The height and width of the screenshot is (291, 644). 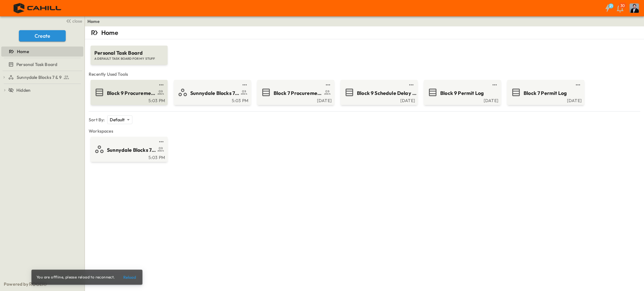 What do you see at coordinates (42, 36) in the screenshot?
I see `button: Create` at bounding box center [42, 36].